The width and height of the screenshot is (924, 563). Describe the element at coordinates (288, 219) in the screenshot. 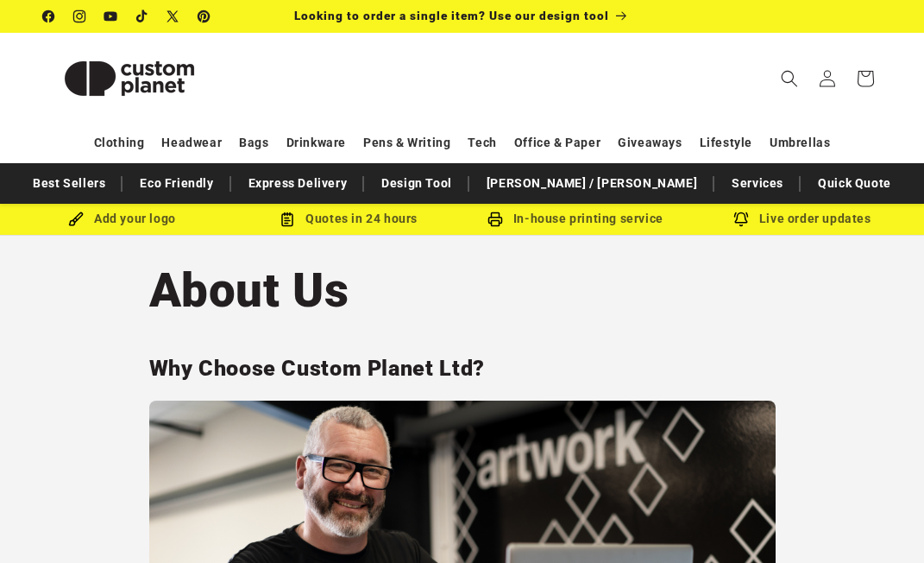

I see `img: Order Updates Icon` at that location.